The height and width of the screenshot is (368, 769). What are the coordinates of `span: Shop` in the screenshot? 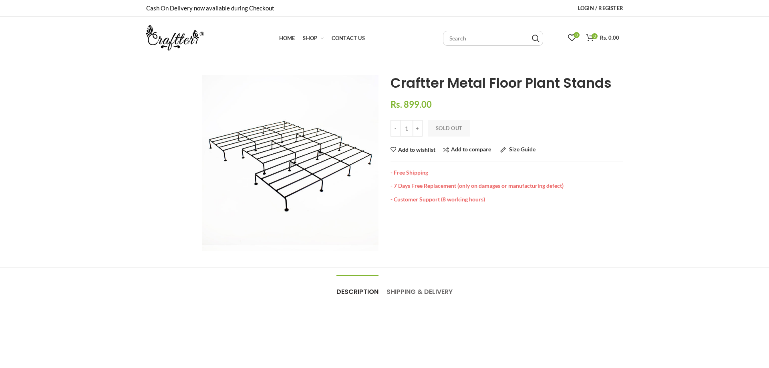 It's located at (310, 38).